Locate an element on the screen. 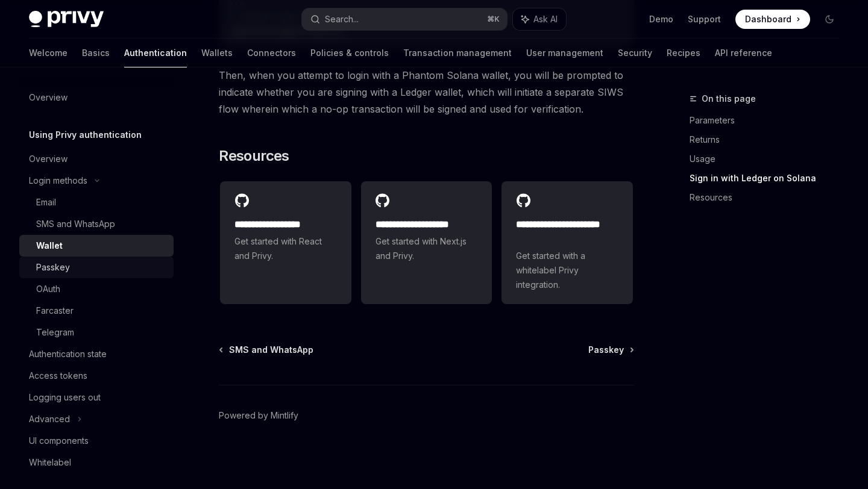 The height and width of the screenshot is (489, 868). div: Passkey is located at coordinates (53, 268).